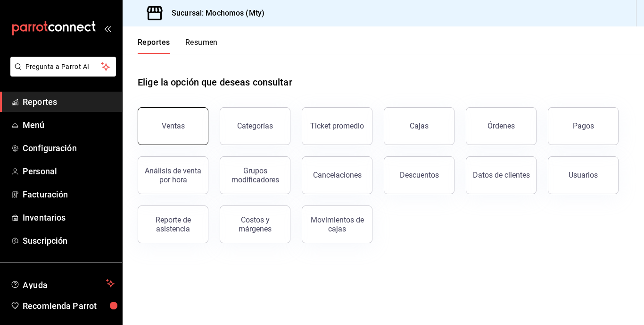 This screenshot has width=644, height=325. I want to click on div: Grupos modificadores, so click(255, 175).